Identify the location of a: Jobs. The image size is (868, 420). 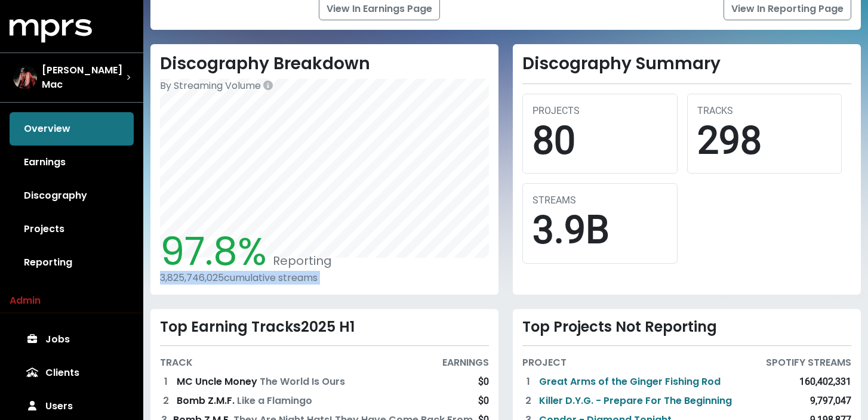
(71, 339).